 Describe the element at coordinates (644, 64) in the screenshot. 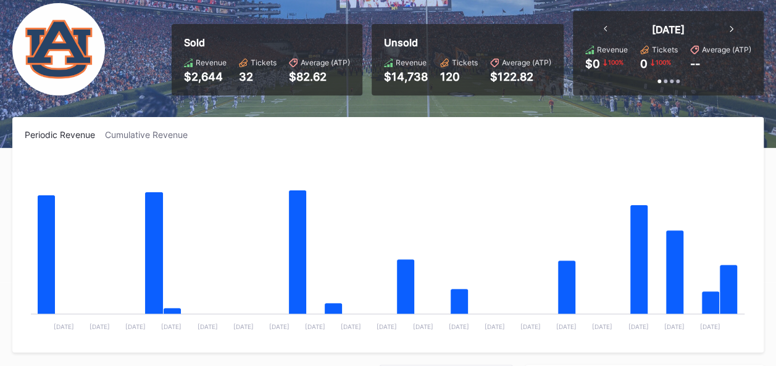

I see `div: 0` at that location.